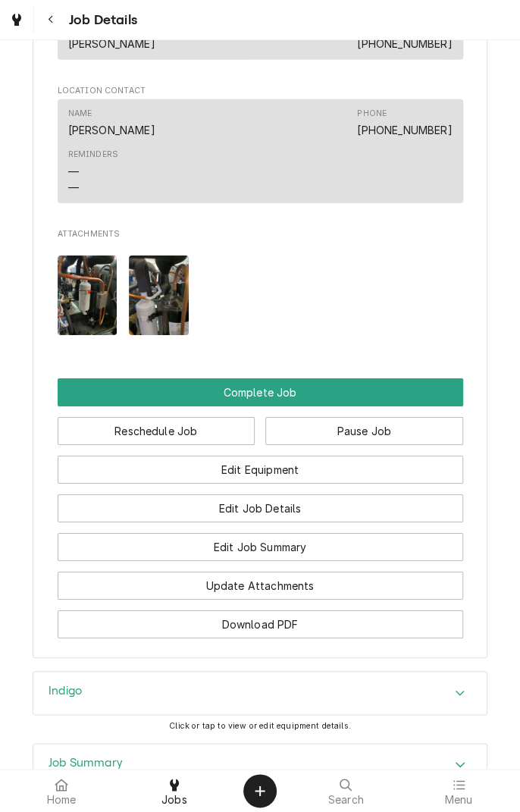  I want to click on span: Click or tap to view or edit equipment details., so click(260, 726).